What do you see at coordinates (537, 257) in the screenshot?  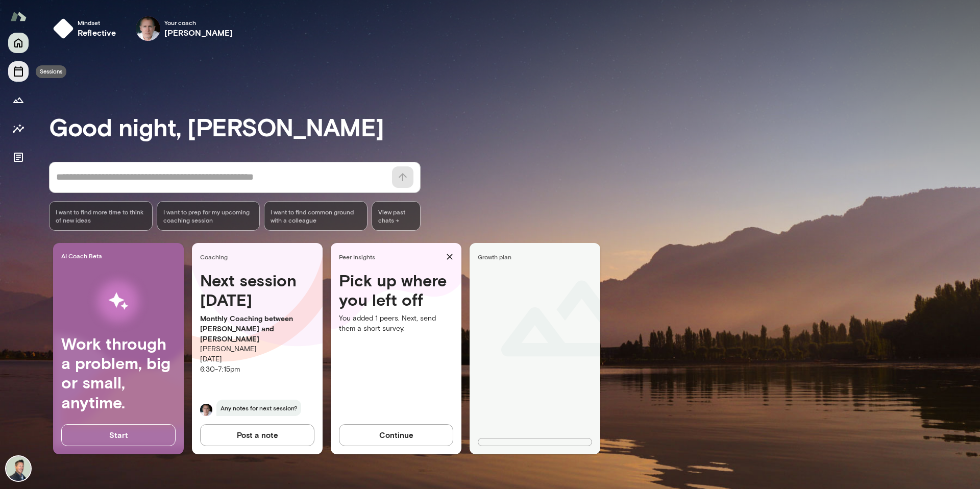 I see `span: Growth plan` at bounding box center [537, 257].